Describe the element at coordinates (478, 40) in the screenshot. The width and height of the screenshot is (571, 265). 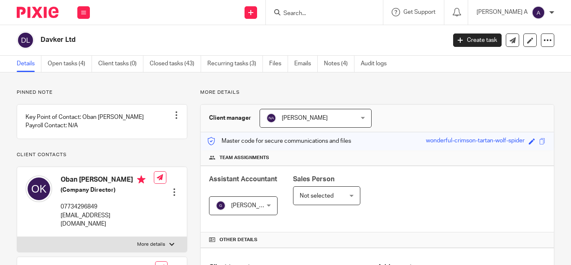
I see `a: Create task` at that location.